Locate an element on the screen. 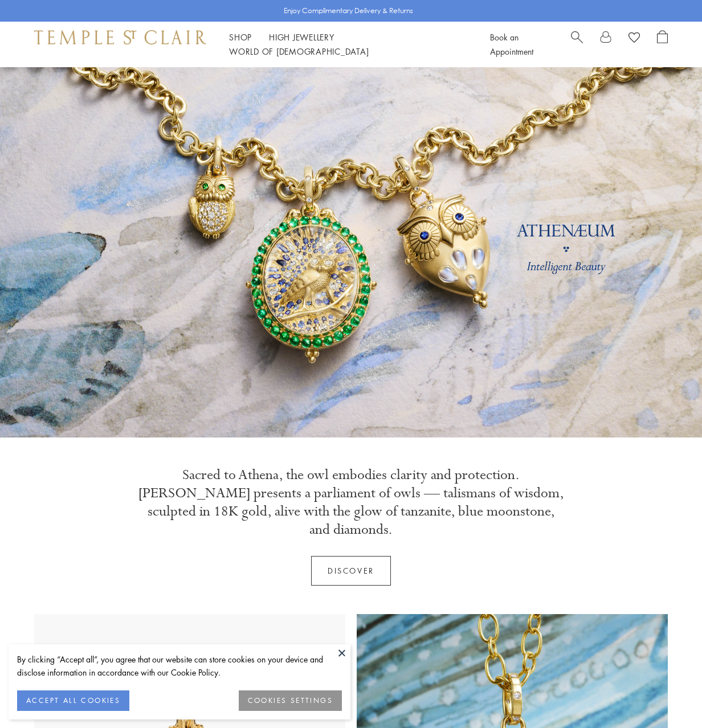  img: Temple St. Clair is located at coordinates (120, 37).